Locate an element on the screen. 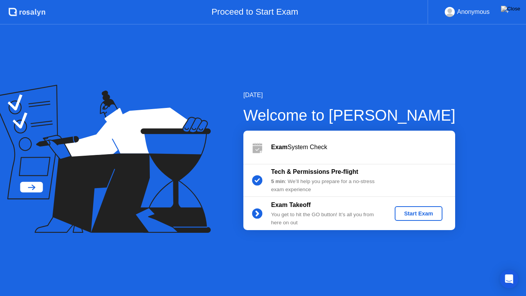 The height and width of the screenshot is (296, 526). b: Exam is located at coordinates (279, 147).